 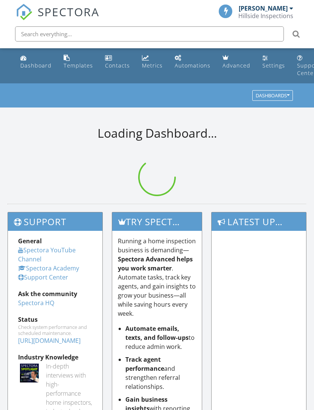 What do you see at coordinates (273, 96) in the screenshot?
I see `button: Dashboards` at bounding box center [273, 96].